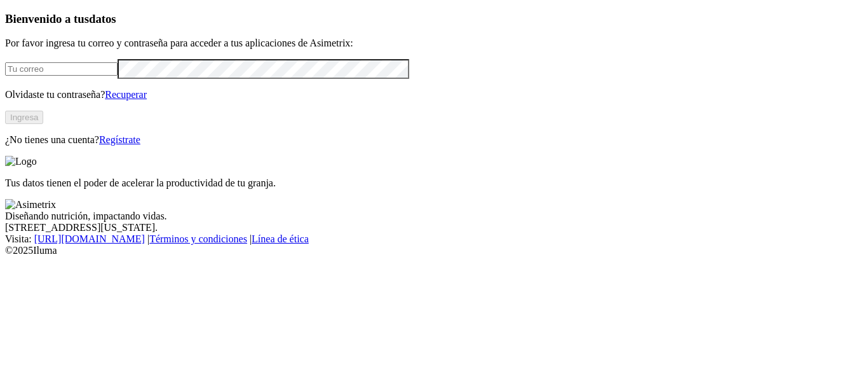 This screenshot has width=868, height=381. I want to click on img: Asimetrix, so click(31, 205).